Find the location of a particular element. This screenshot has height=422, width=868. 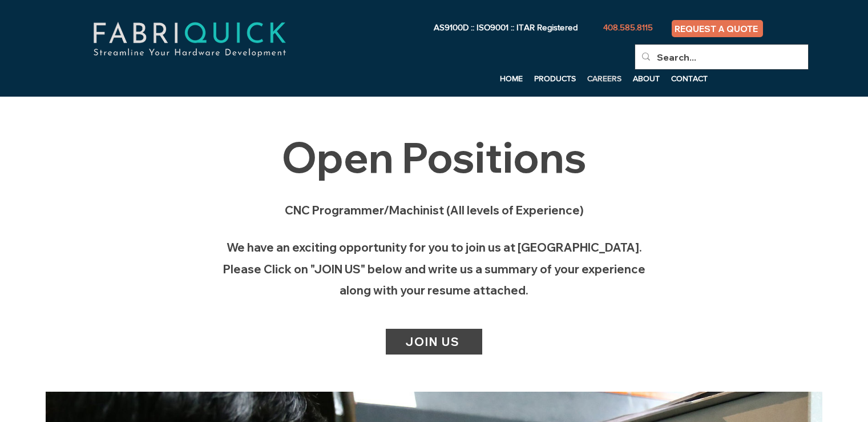

span: 408.585.8115 is located at coordinates (628, 27).